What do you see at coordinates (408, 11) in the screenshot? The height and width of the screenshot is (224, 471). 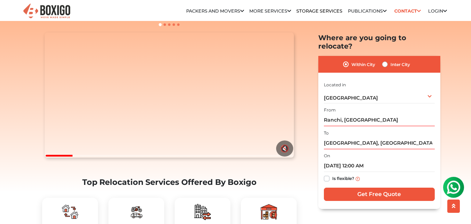 I see `a: Contact` at bounding box center [408, 11].